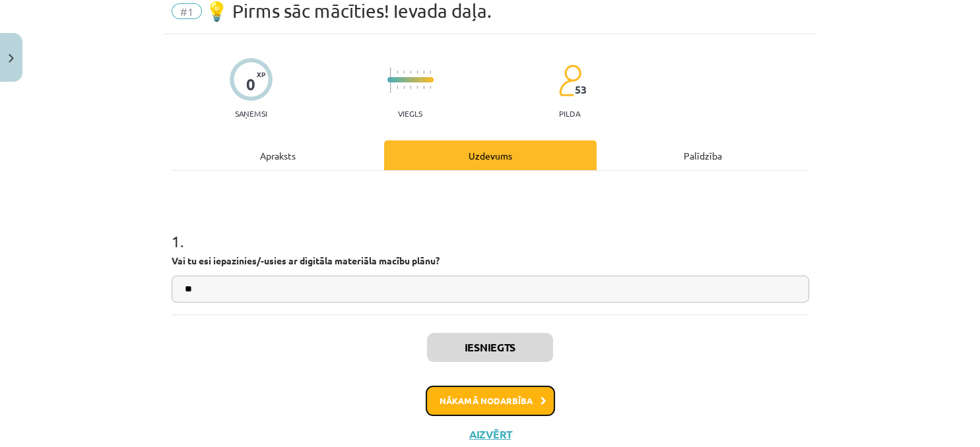 This screenshot has height=447, width=980. I want to click on span: #1, so click(187, 12).